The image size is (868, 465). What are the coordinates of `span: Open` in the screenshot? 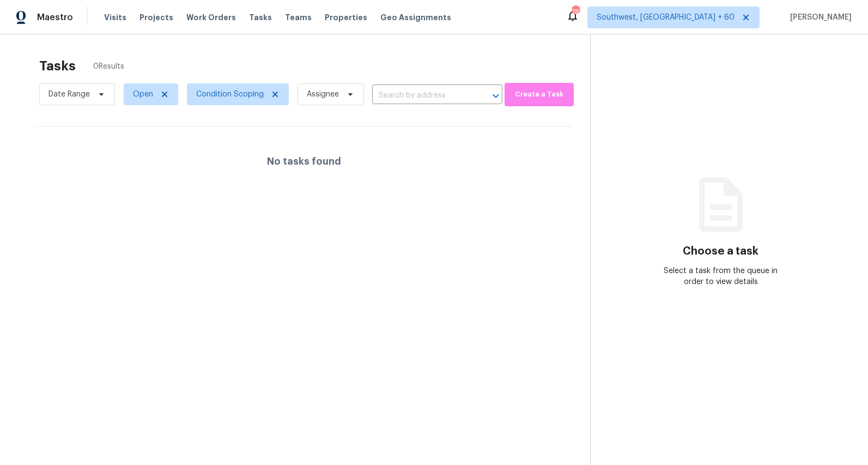 It's located at (142, 94).